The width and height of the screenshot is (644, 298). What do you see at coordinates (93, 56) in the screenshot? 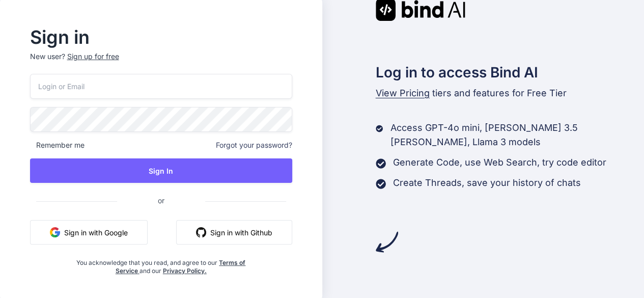
I see `div: Sign up for free` at bounding box center [93, 56].